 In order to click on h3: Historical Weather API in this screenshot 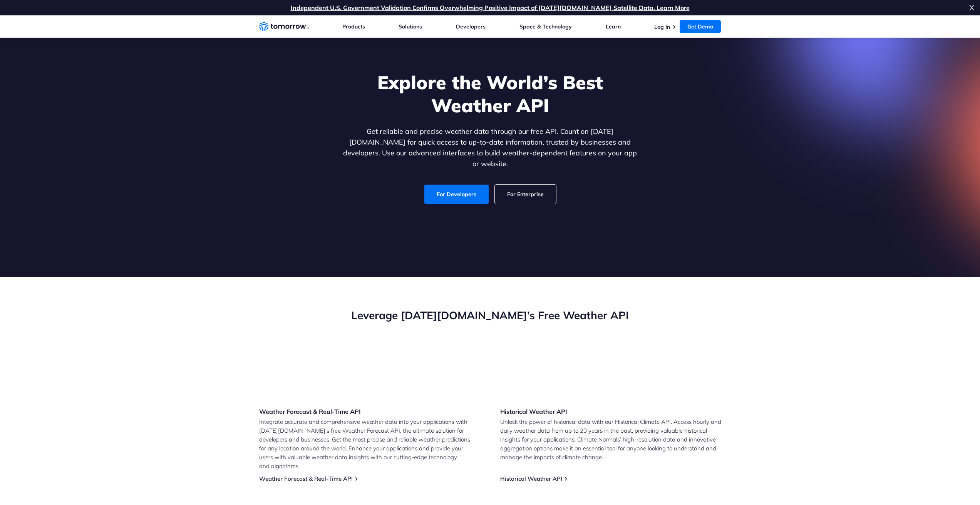, I will do `click(558, 411)`.